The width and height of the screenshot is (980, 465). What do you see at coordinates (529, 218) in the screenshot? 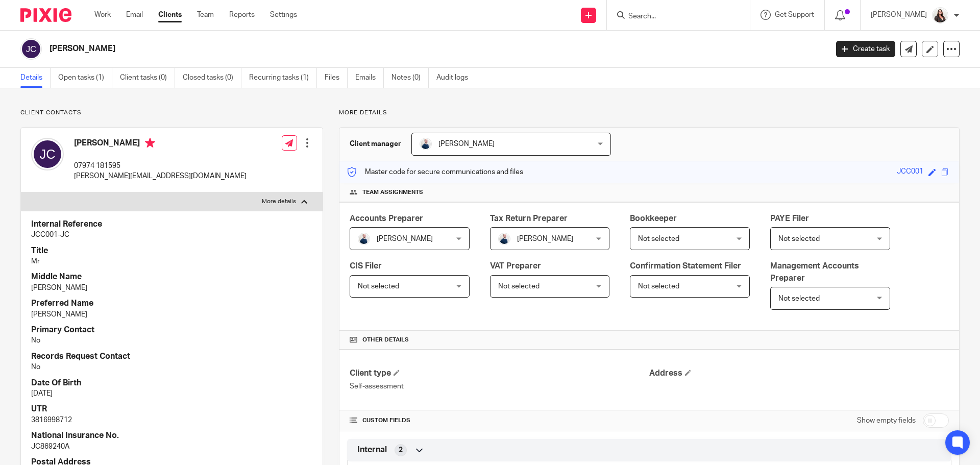
I see `span: Tax Return Preparer` at bounding box center [529, 218].